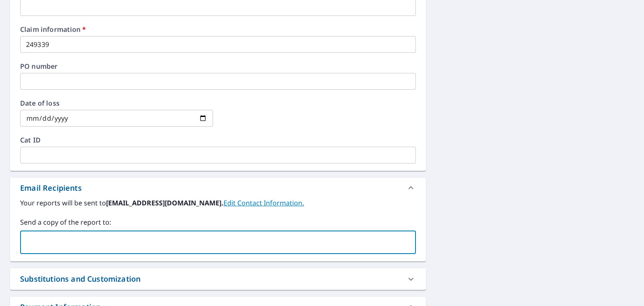 This screenshot has height=306, width=644. I want to click on label: Claim information, so click(219, 30).